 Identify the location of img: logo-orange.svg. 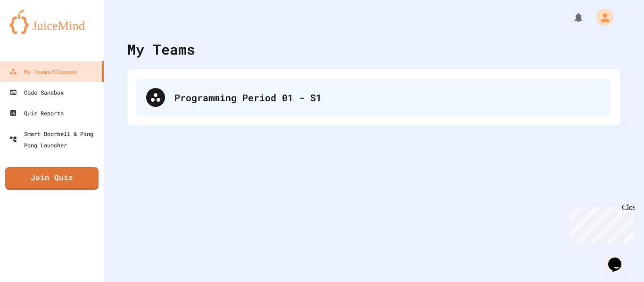
(52, 21).